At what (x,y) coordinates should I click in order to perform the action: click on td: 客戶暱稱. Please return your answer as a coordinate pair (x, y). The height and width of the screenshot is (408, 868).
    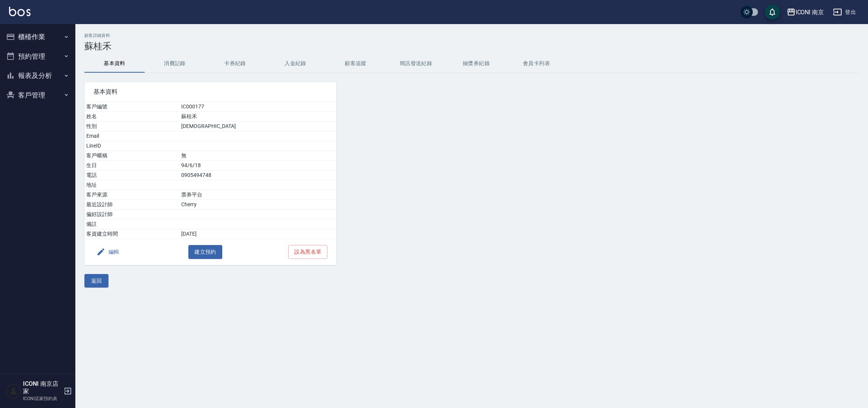
    Looking at the image, I should click on (132, 156).